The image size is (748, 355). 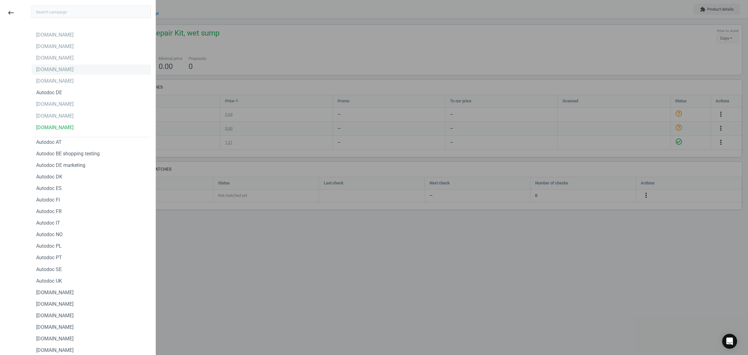 What do you see at coordinates (49, 188) in the screenshot?
I see `div: Autodoc ES` at bounding box center [49, 188].